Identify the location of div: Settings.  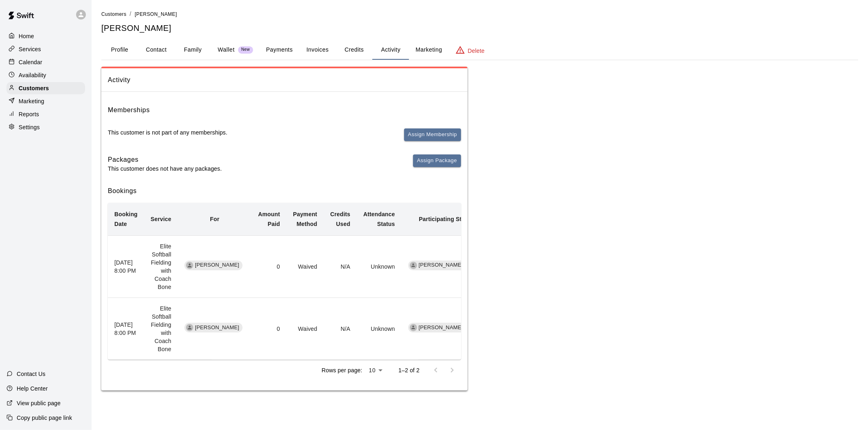
(45, 127).